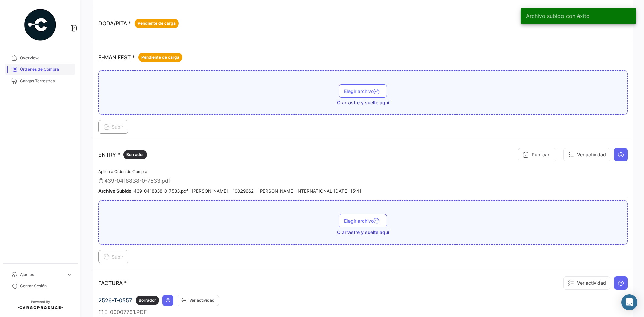  I want to click on img: powered-by.png, so click(40, 25).